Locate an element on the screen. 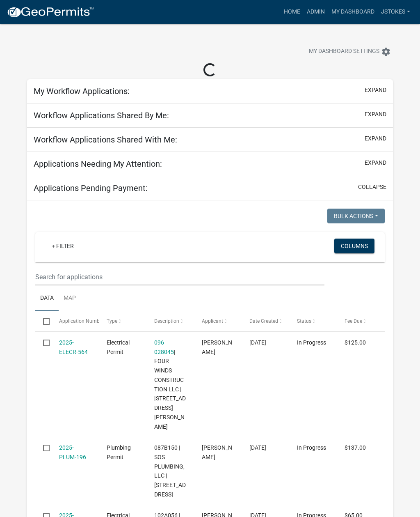 The width and height of the screenshot is (420, 517). span: 087B150 | SOS PLUMBING, LLC | 108 OLD MONTGOMERYVILLE RD is located at coordinates (170, 471).